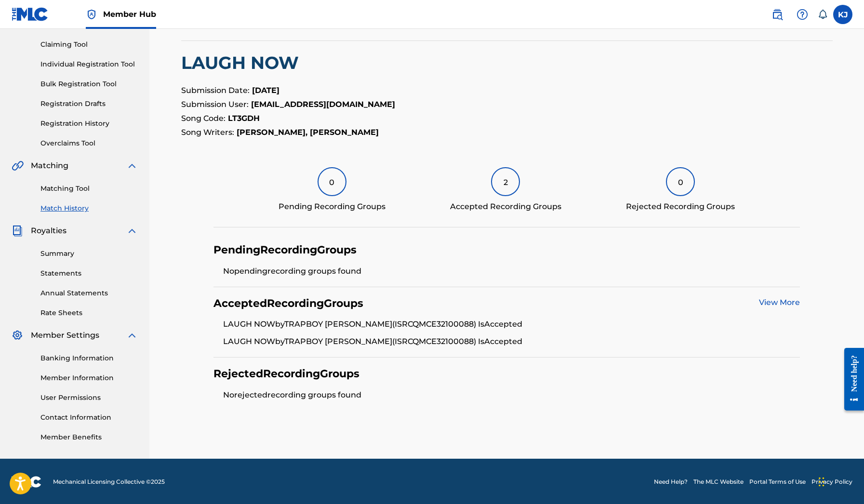  What do you see at coordinates (203, 118) in the screenshot?
I see `span: Song Code:` at bounding box center [203, 118].